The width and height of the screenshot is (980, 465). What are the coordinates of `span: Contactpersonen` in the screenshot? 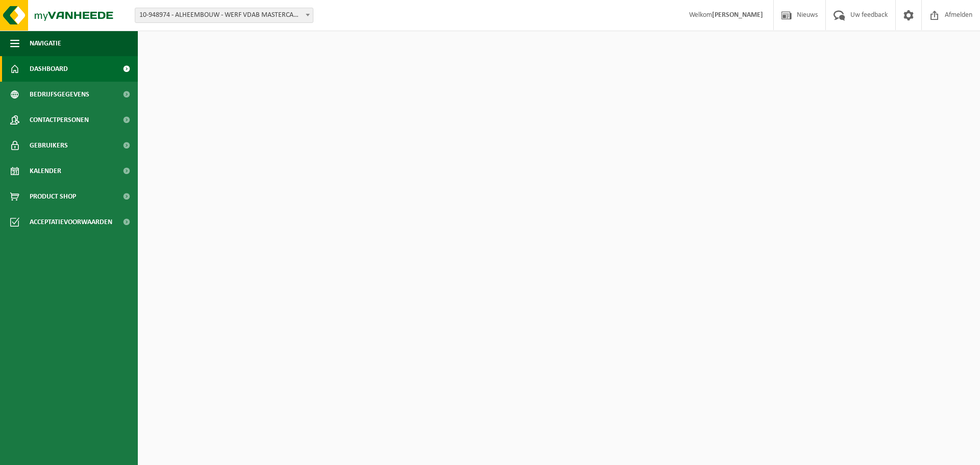 It's located at (59, 120).